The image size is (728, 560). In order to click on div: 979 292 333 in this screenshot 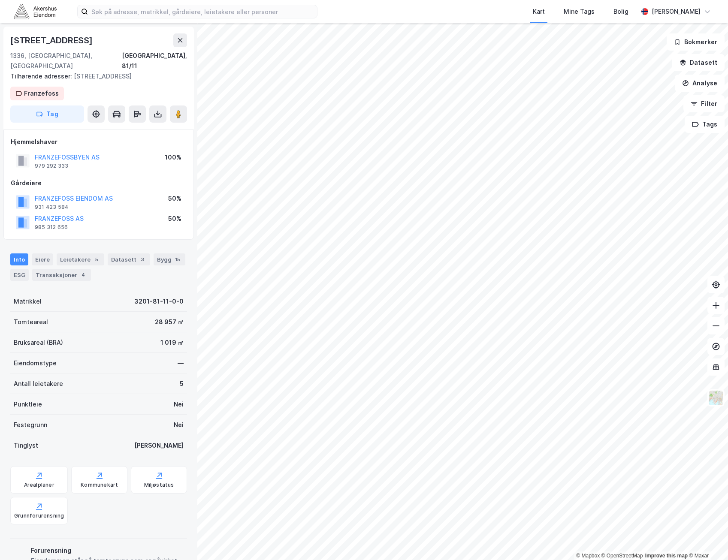, I will do `click(51, 166)`.